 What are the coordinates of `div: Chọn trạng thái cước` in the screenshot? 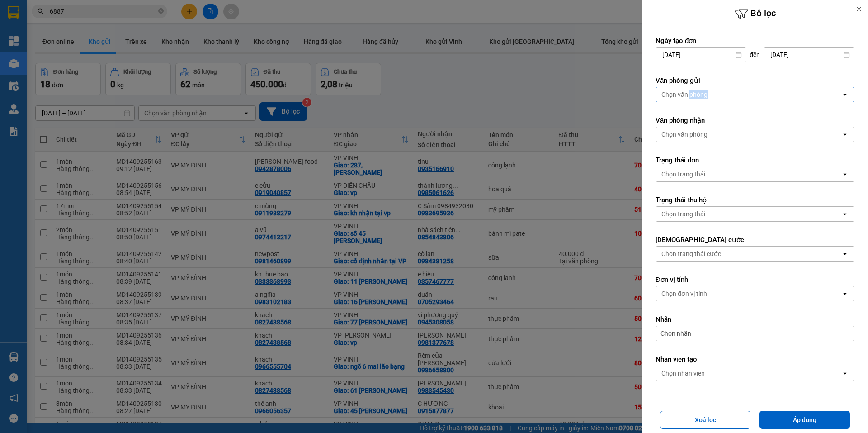 It's located at (691, 254).